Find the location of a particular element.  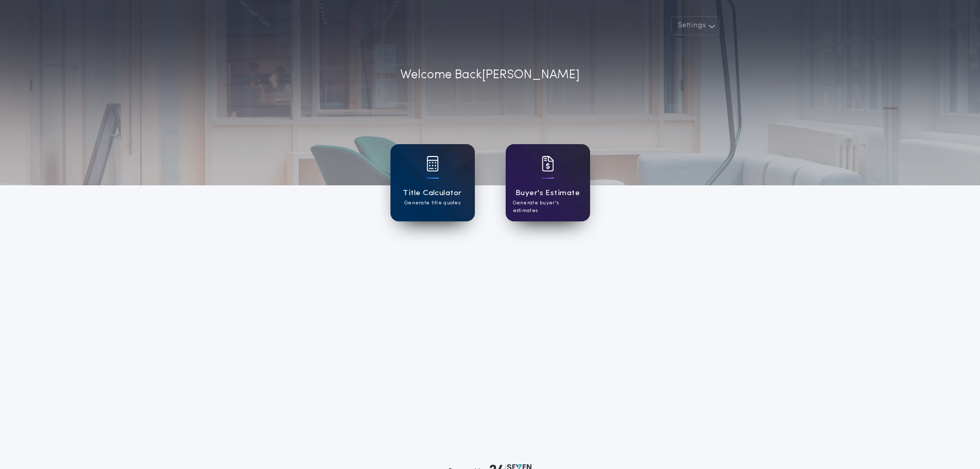

h1: Title Calculator is located at coordinates (432, 193).